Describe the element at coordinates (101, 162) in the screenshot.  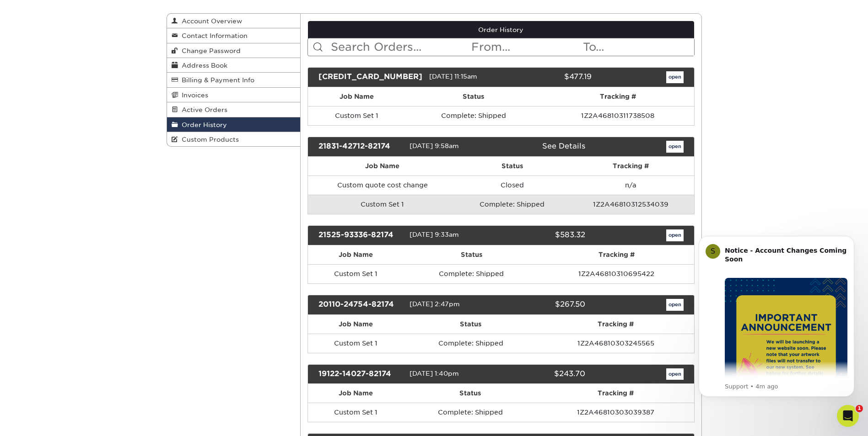
I see `p: Message from Support, sent 4m ago` at that location.